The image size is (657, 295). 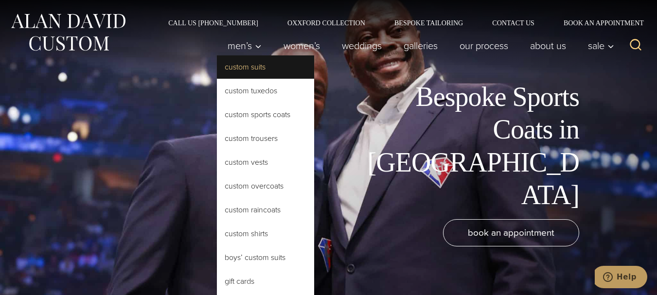 What do you see at coordinates (266, 162) in the screenshot?
I see `a: Custom Vests` at bounding box center [266, 162].